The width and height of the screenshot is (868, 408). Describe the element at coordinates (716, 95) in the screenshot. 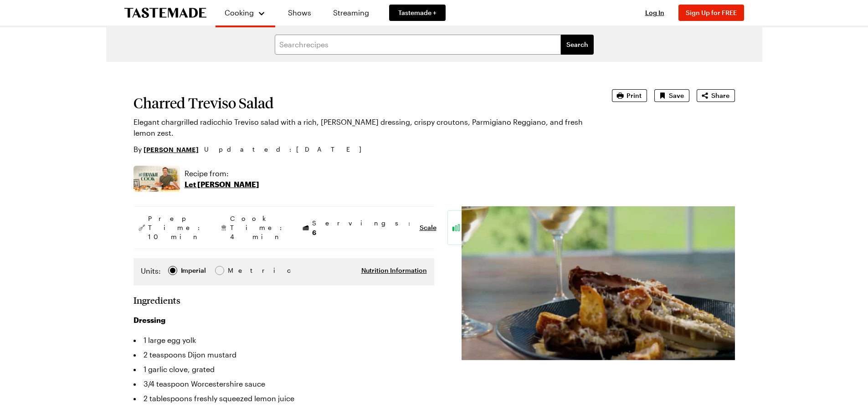

I see `button: Share` at that location.